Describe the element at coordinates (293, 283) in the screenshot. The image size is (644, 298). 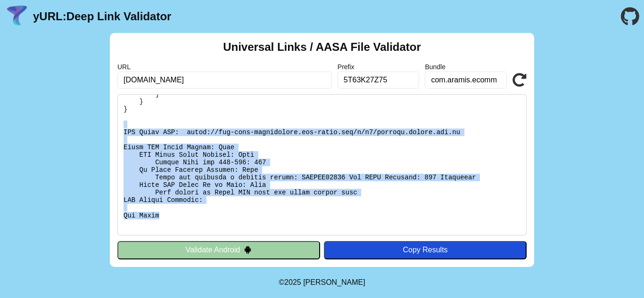
I see `span: 2025` at that location.